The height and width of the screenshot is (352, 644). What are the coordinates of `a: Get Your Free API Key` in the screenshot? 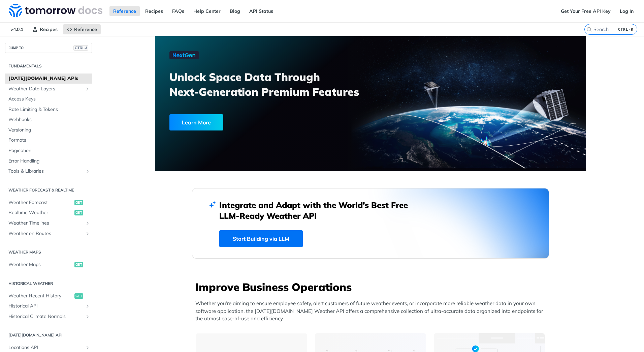 It's located at (585, 11).